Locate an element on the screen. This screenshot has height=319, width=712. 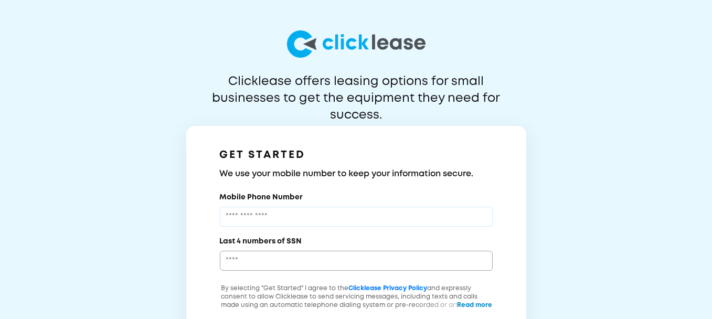
label: Last 4 numbers of SSN is located at coordinates (261, 241).